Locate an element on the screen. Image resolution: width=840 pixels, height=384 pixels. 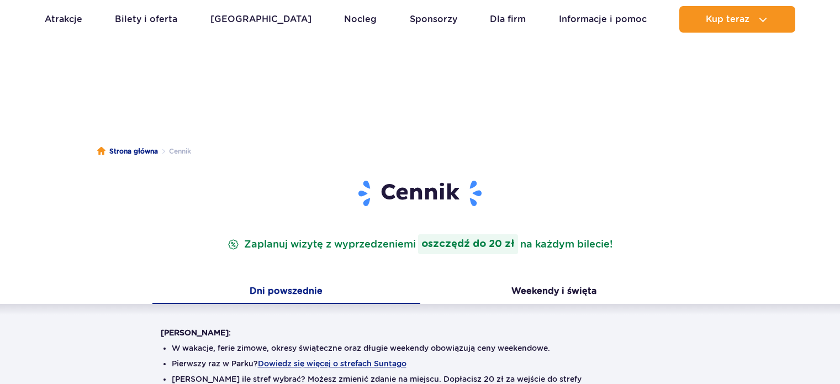
button: Kup teraz is located at coordinates (738, 19).